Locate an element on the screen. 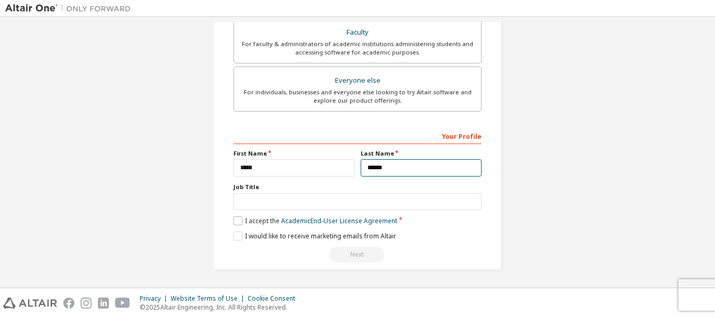  label: I would like to receive marketing emails from Altair is located at coordinates (315, 236).